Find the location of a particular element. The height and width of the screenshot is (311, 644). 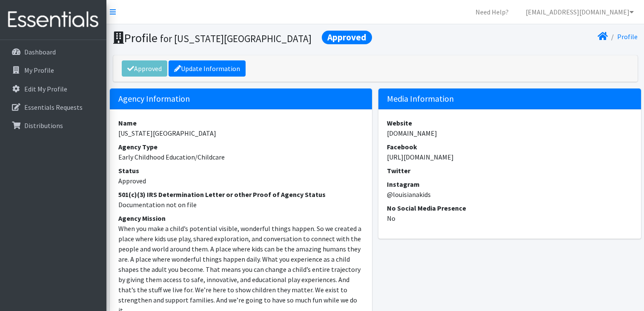

a: Dashboard is located at coordinates (53, 52).